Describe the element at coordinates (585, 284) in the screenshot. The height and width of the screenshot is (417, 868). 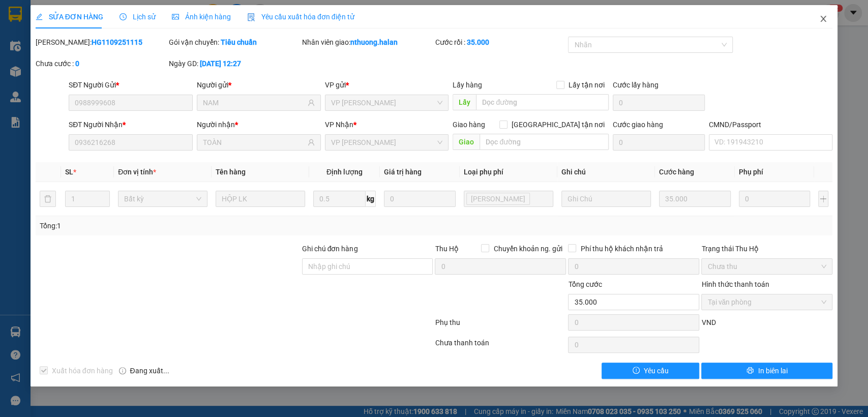
I see `span: Tổng cước` at that location.